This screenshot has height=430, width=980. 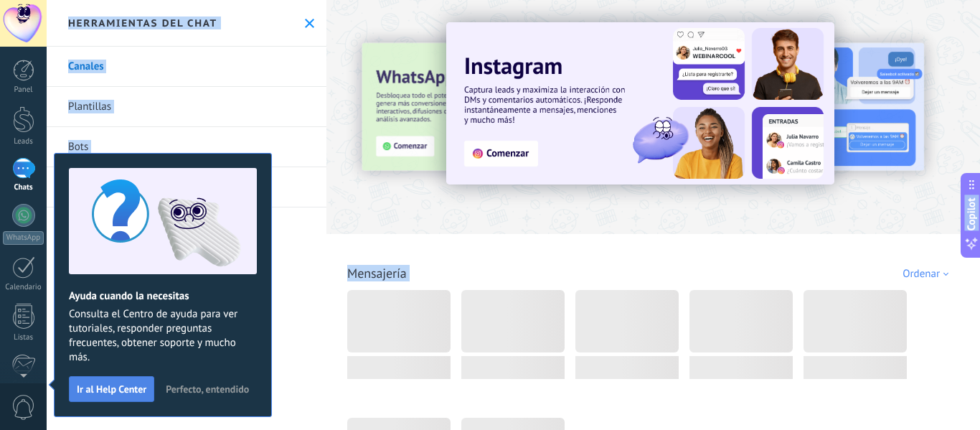 I want to click on a: Plantillas, so click(x=187, y=107).